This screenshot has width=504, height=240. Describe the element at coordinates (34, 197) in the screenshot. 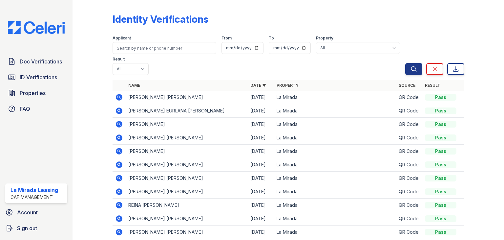

I see `div: CAF Management` at that location.